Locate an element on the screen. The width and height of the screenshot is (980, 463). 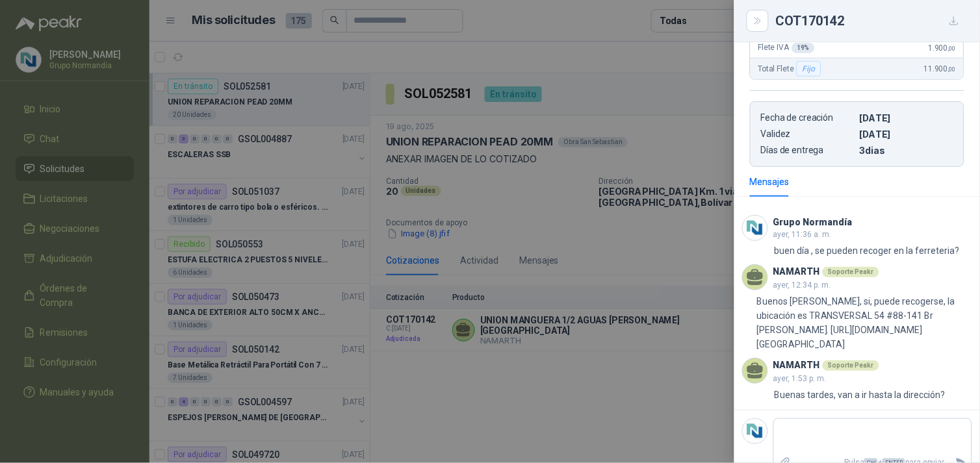
p: 3 dias is located at coordinates (906, 150).